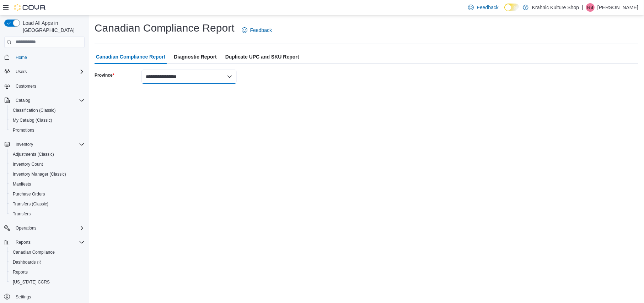 This screenshot has width=644, height=303. I want to click on a: Purchase Orders, so click(29, 194).